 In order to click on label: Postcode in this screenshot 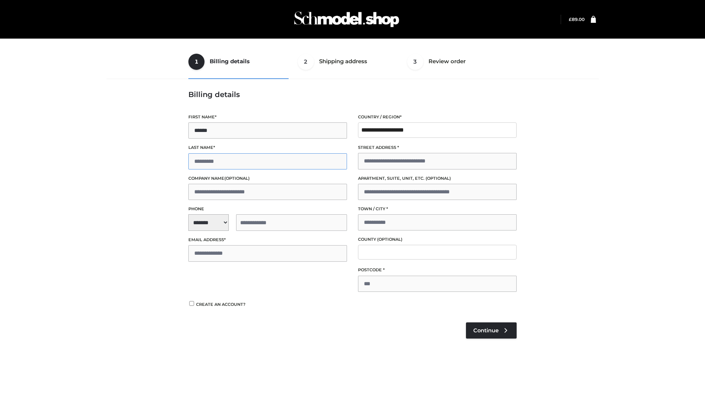, I will do `click(438, 270)`.